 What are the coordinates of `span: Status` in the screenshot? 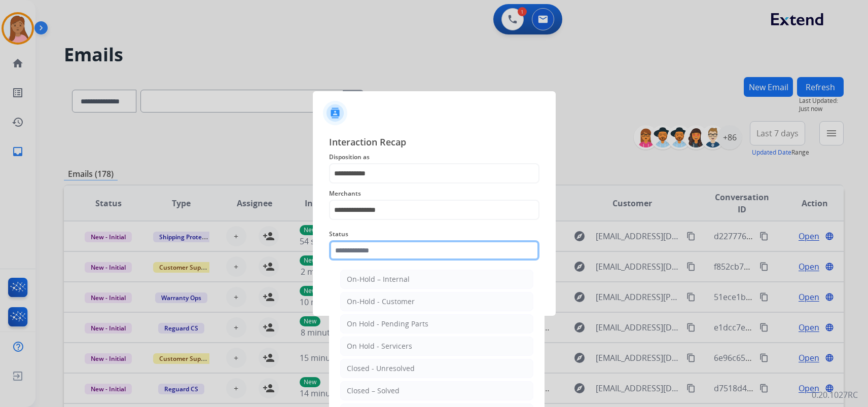 It's located at (434, 234).